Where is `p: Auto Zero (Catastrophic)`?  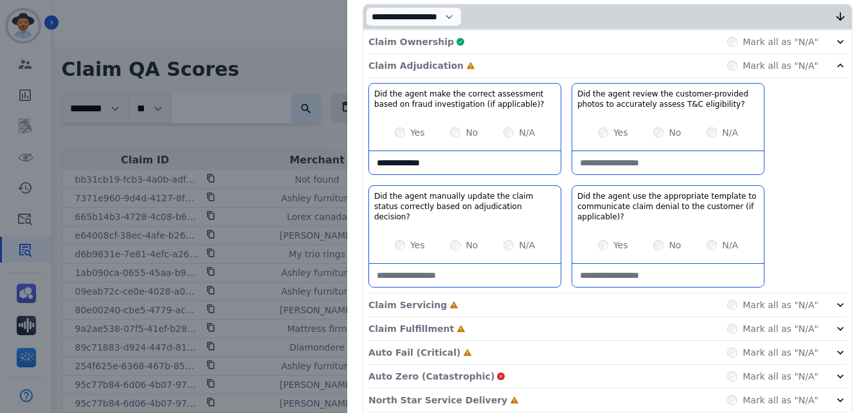 p: Auto Zero (Catastrophic) is located at coordinates (431, 376).